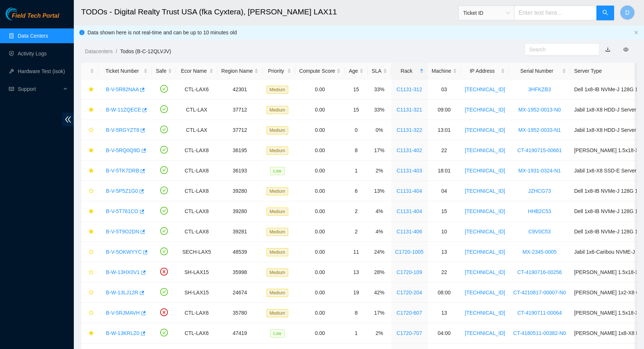 The height and width of the screenshot is (349, 644). Describe the element at coordinates (356, 130) in the screenshot. I see `td: 0` at that location.